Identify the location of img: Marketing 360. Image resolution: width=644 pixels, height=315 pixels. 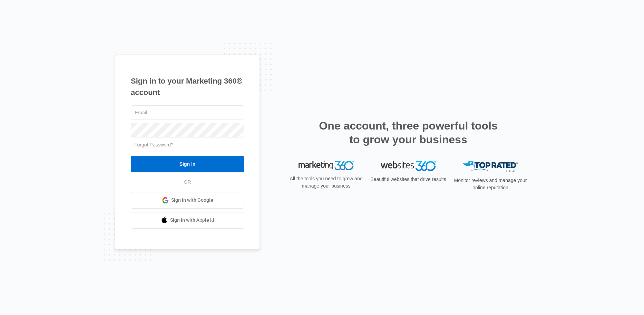
(326, 166).